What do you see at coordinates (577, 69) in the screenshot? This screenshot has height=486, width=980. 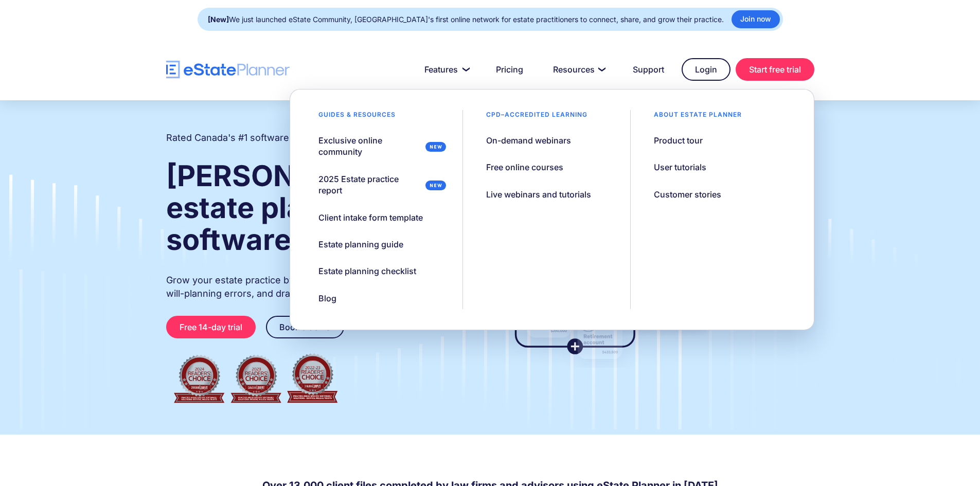 I see `a: Resources` at bounding box center [577, 69].